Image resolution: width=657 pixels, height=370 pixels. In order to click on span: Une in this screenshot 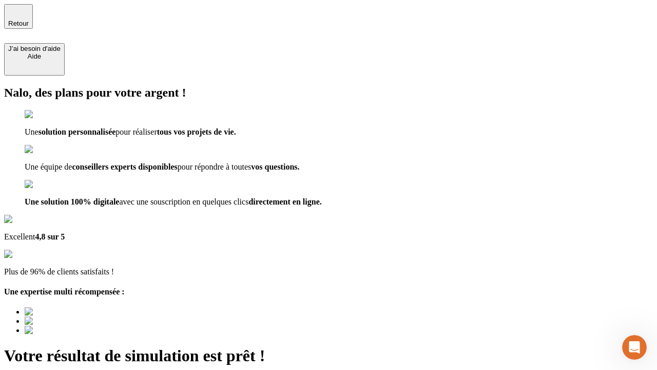, I will do `click(31, 131)`.